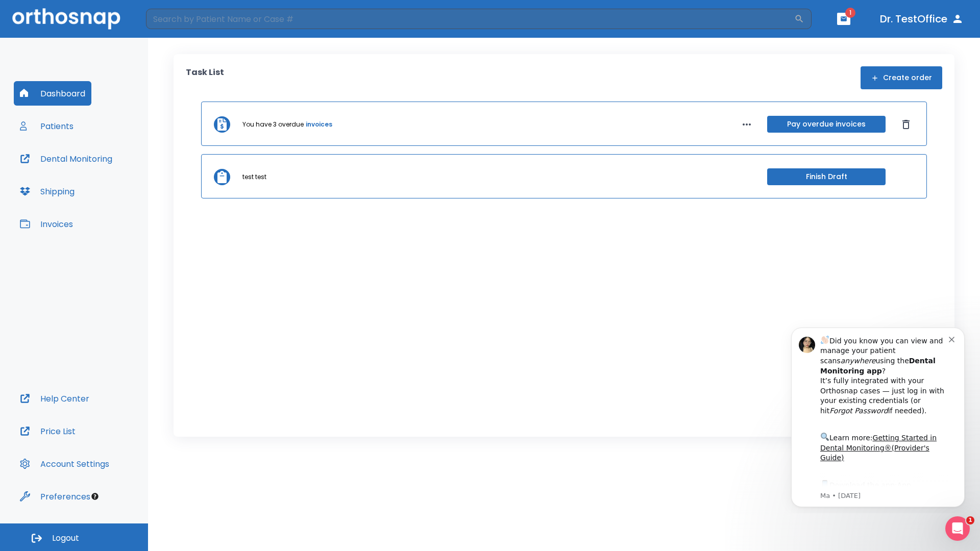 This screenshot has width=980, height=551. Describe the element at coordinates (55, 496) in the screenshot. I see `button: Preferences` at that location.